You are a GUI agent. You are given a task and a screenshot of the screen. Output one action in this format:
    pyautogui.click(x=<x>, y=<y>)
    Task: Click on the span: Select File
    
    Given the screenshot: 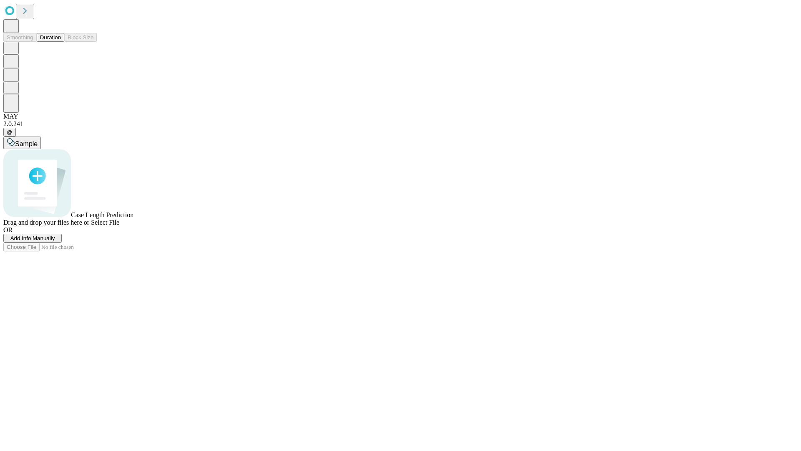 What is the action you would take?
    pyautogui.click(x=105, y=222)
    